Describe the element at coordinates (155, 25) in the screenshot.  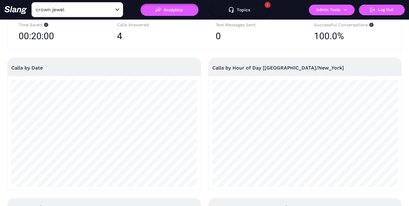
I see `div: Calls Answered` at that location.